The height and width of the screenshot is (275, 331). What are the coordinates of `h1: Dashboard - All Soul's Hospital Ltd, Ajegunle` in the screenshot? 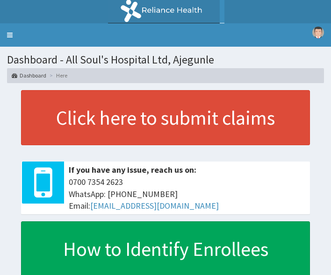 It's located at (165, 60).